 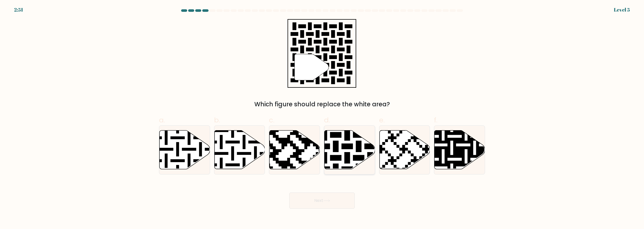 What do you see at coordinates (382, 120) in the screenshot?
I see `span: e.` at bounding box center [382, 120].